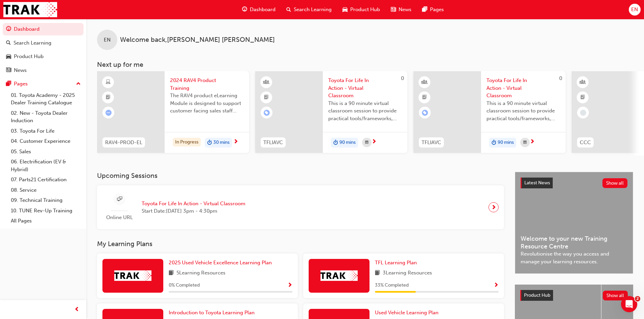  I want to click on div: News, so click(20, 70).